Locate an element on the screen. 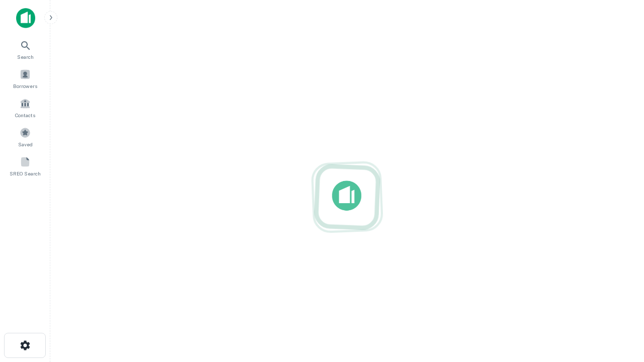  div: Contacts is located at coordinates (25, 107).